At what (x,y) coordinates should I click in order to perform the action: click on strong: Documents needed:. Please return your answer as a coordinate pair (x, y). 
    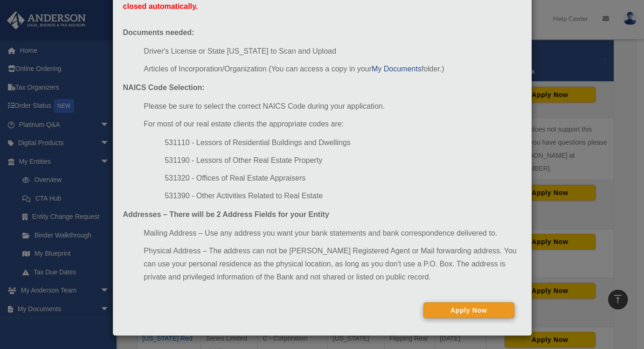
    Looking at the image, I should click on (159, 32).